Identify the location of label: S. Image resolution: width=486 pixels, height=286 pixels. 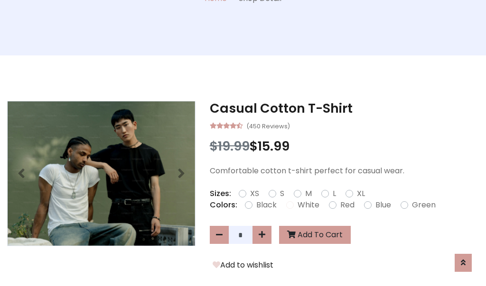
(282, 194).